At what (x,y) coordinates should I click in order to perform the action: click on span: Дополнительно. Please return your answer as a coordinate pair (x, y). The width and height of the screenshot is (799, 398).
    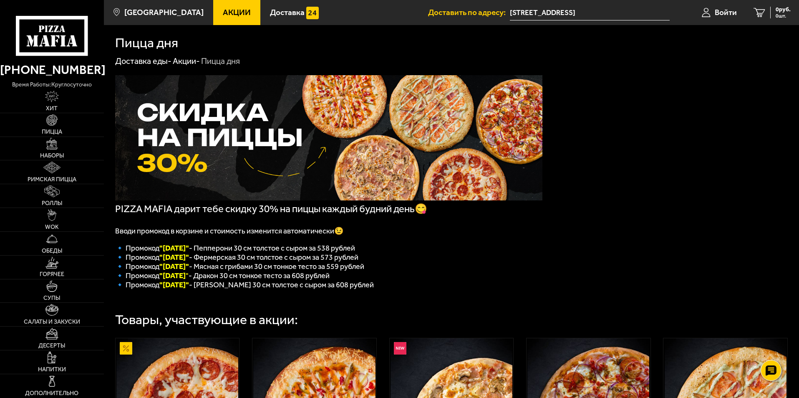
    Looking at the image, I should click on (52, 393).